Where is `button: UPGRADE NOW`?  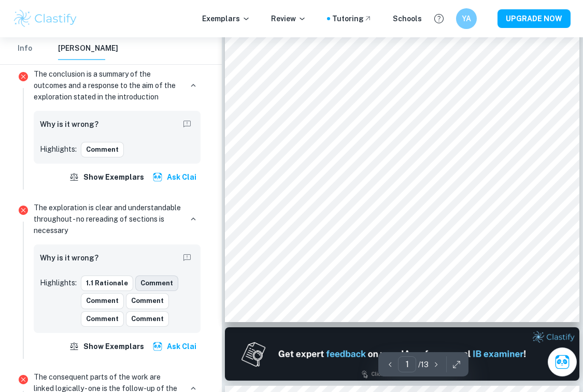 button: UPGRADE NOW is located at coordinates (534, 19).